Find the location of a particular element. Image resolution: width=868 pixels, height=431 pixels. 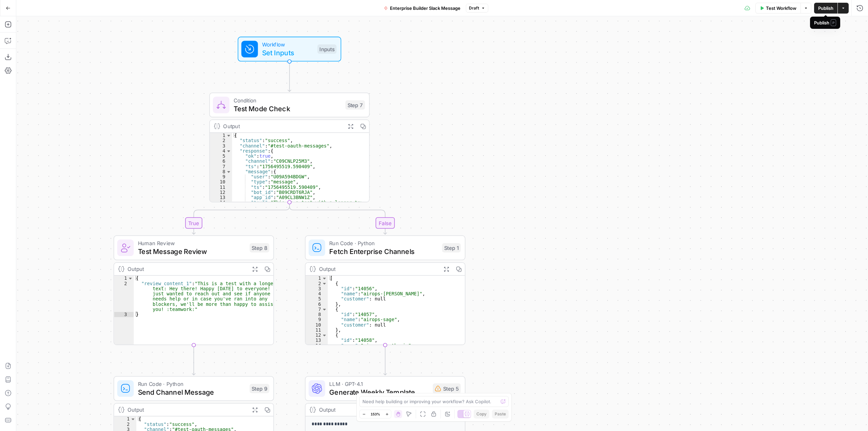

div: WorkflowSet InputsInputs is located at coordinates (289, 49).